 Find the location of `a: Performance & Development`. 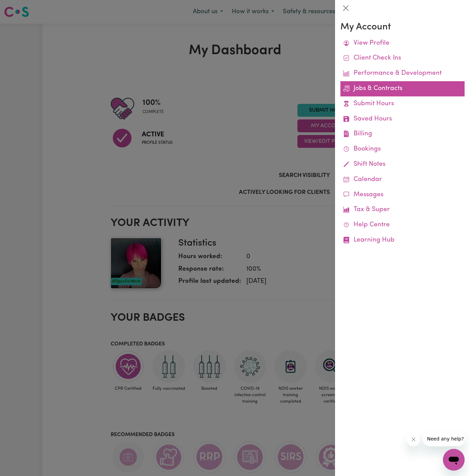

a: Performance & Development is located at coordinates (402, 73).